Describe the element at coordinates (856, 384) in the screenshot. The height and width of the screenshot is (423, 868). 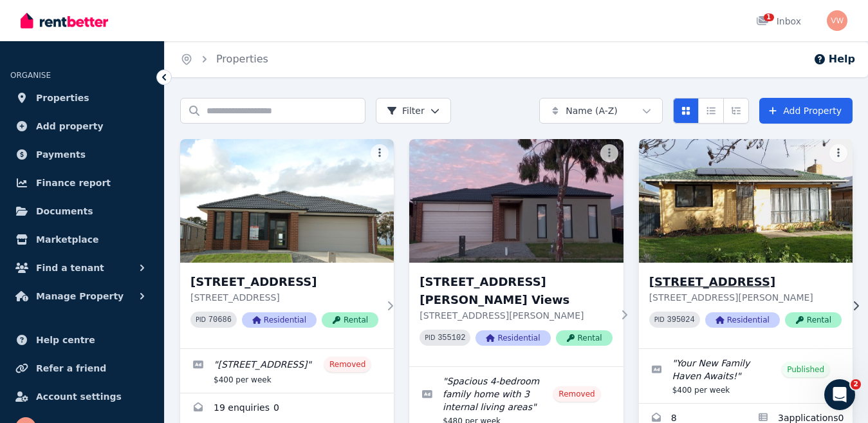
I see `span: 2` at that location.